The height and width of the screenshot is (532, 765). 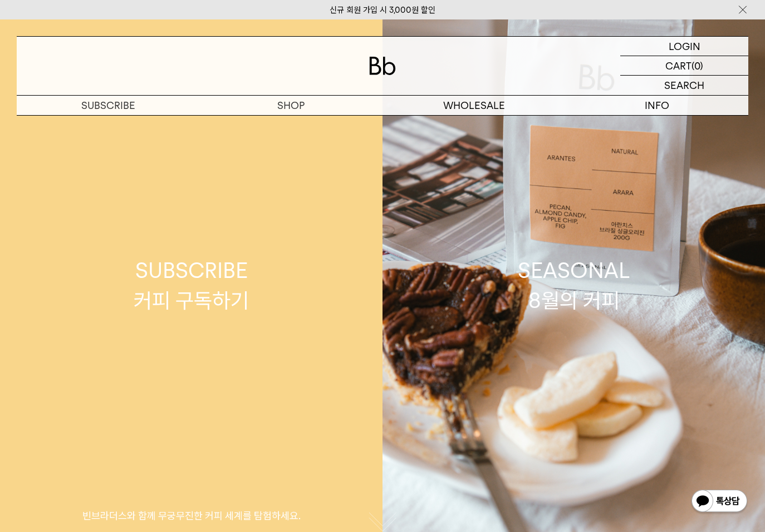 I want to click on img: 로고, so click(x=382, y=66).